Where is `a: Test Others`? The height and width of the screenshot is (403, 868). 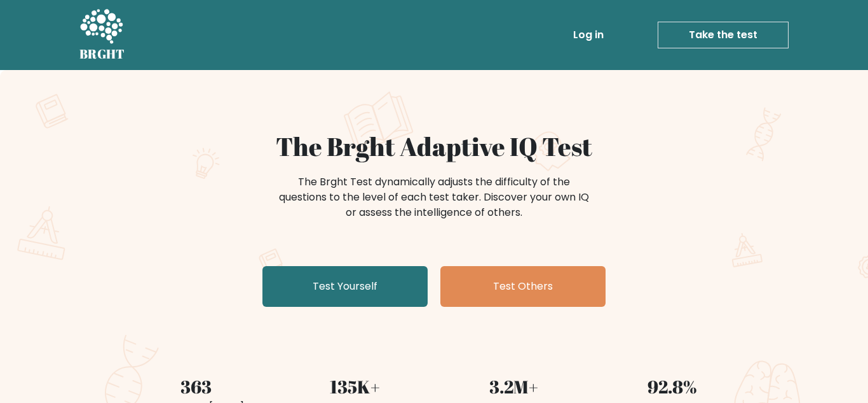
a: Test Others is located at coordinates (523, 286).